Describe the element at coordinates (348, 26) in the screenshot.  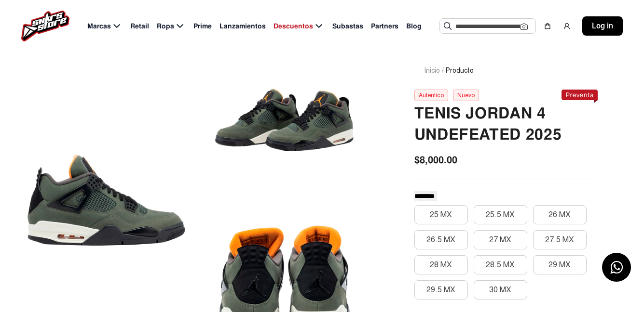
I see `span: Subastas` at that location.